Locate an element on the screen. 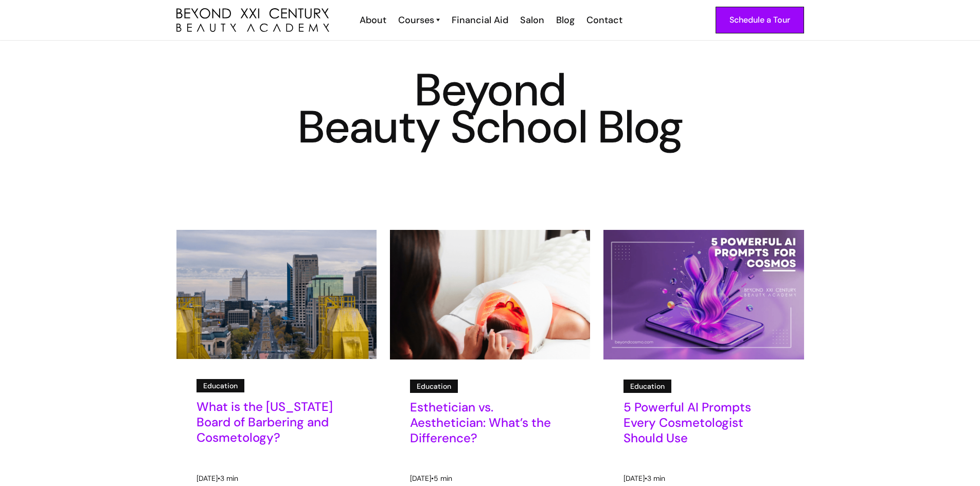 This screenshot has width=980, height=486. img: AI for cosmetologists is located at coordinates (703, 294).